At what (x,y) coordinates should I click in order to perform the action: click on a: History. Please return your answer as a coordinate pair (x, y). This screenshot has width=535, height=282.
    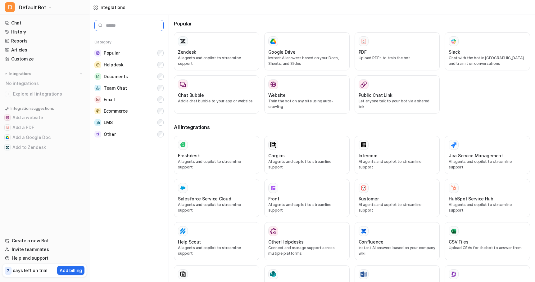
    Looking at the image, I should click on (44, 32).